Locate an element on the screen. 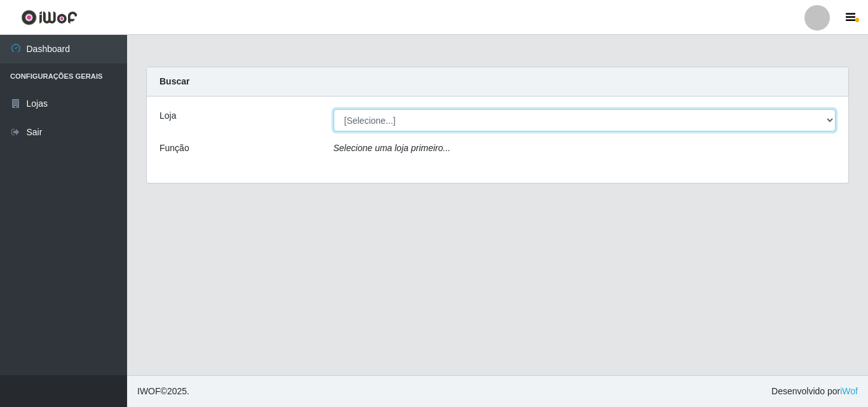  span: IWOF is located at coordinates (148, 391).